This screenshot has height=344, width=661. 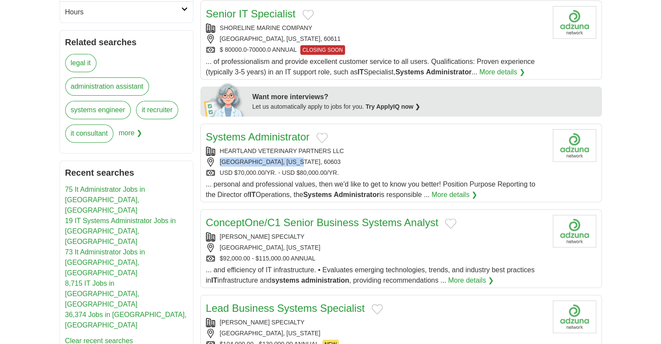 What do you see at coordinates (127, 12) in the screenshot?
I see `a: Hours` at bounding box center [127, 12].